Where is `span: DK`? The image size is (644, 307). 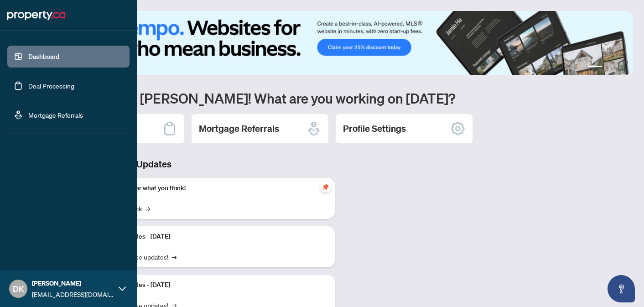
span: DK is located at coordinates (18, 289).